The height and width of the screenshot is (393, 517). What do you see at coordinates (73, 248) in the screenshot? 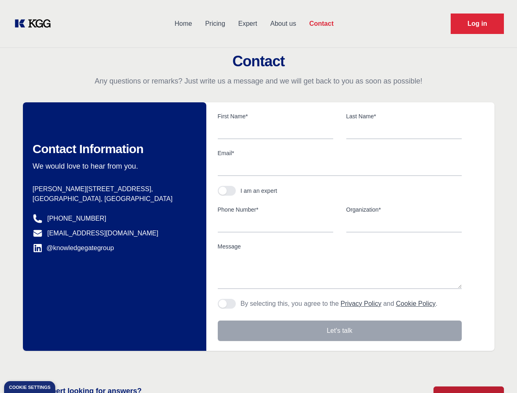
I see `a: @knowledgegategroup` at bounding box center [73, 248].